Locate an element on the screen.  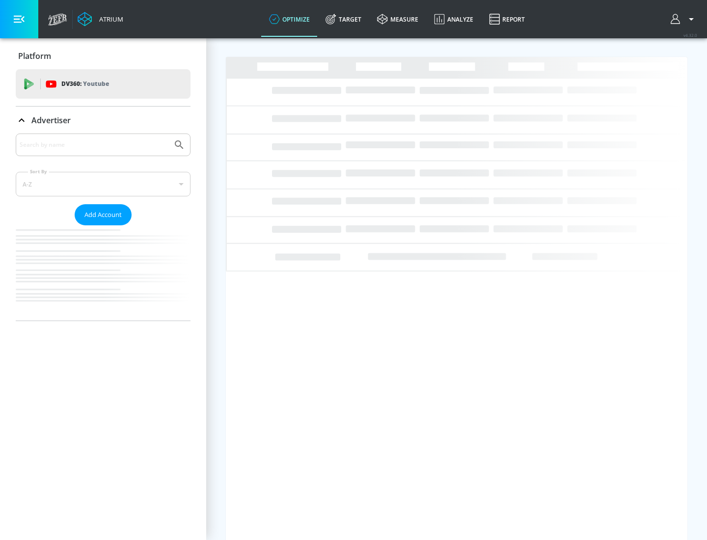
p: Platform is located at coordinates (34, 56).